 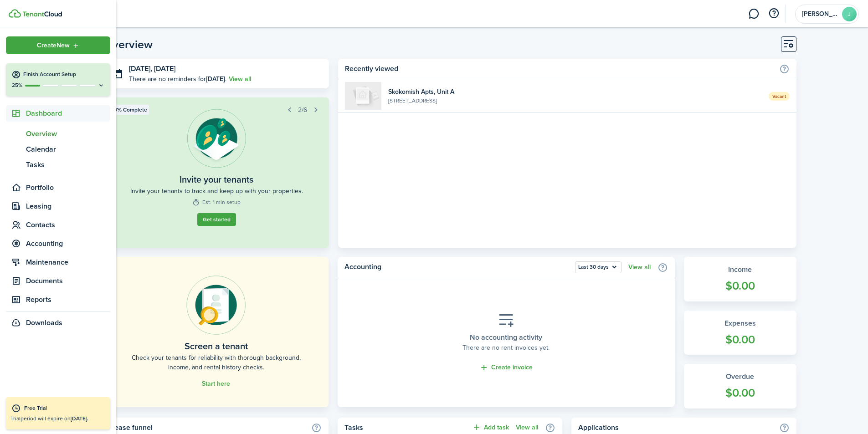 I want to click on button: Prev step, so click(x=289, y=109).